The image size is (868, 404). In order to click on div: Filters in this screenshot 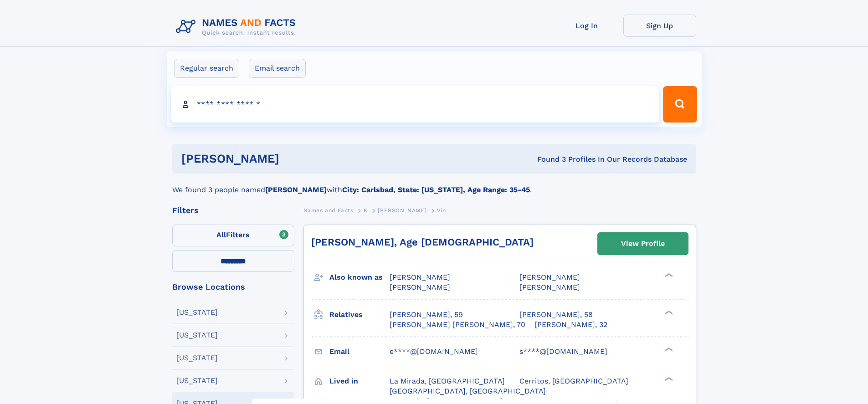, I will do `click(234, 211)`.